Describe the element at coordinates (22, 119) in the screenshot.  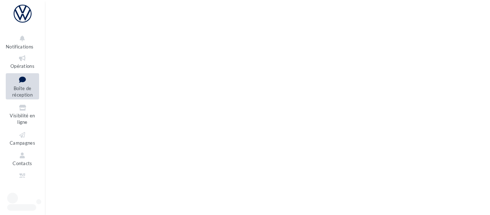
I see `span: Visibilité en ligne` at that location.